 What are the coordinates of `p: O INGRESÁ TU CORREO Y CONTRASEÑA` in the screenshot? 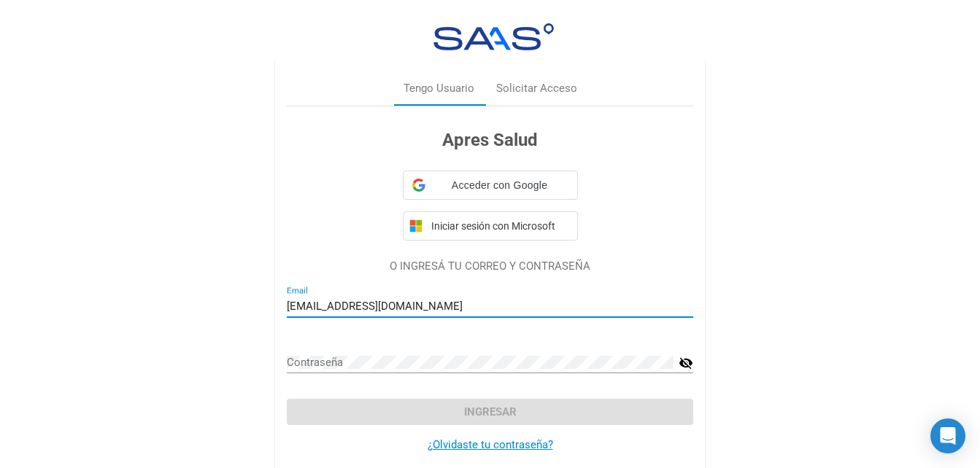 It's located at (490, 266).